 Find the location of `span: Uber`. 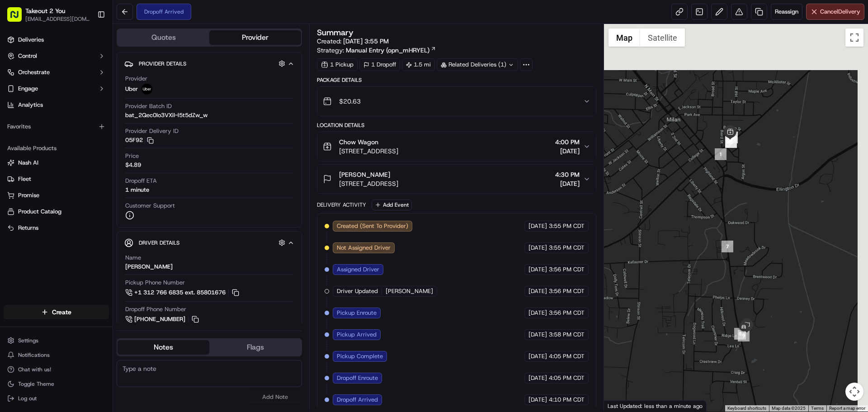

span: Uber is located at coordinates (131, 89).